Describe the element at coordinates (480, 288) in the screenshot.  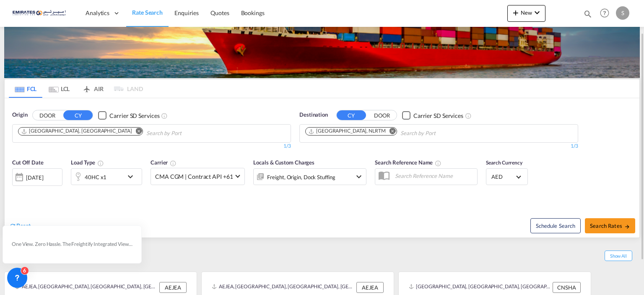
I see `div: CNSHA, Shanghai, China, Greater China & Far East Asia, Asia Pacific` at that location.